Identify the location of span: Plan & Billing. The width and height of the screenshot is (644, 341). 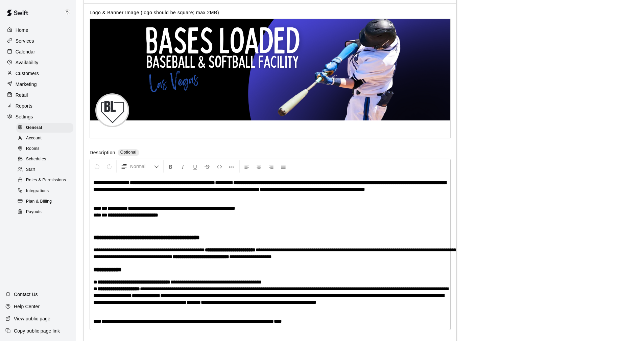
(39, 202).